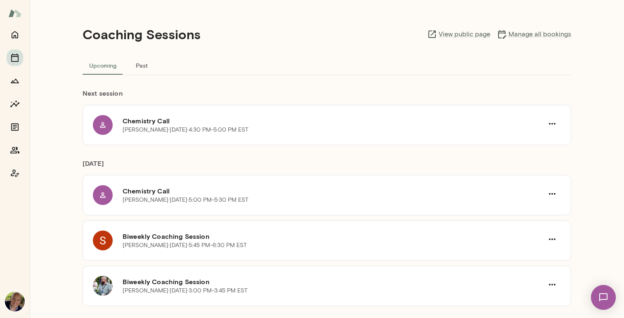 The height and width of the screenshot is (318, 624). Describe the element at coordinates (15, 127) in the screenshot. I see `button: Documents` at that location.